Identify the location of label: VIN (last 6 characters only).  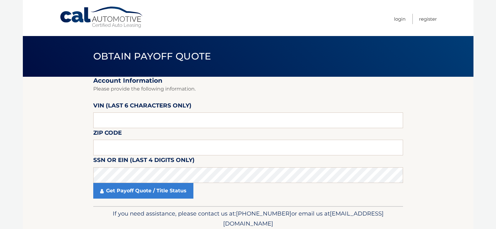
(143, 106).